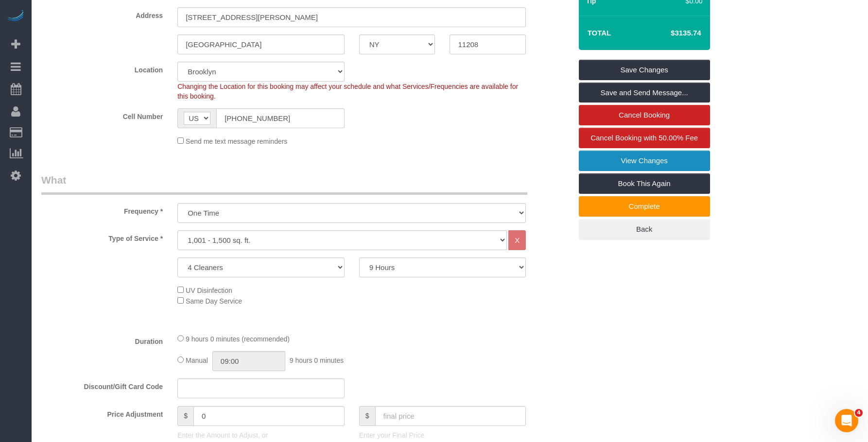 Image resolution: width=868 pixels, height=442 pixels. I want to click on label: Price Adjustment, so click(102, 412).